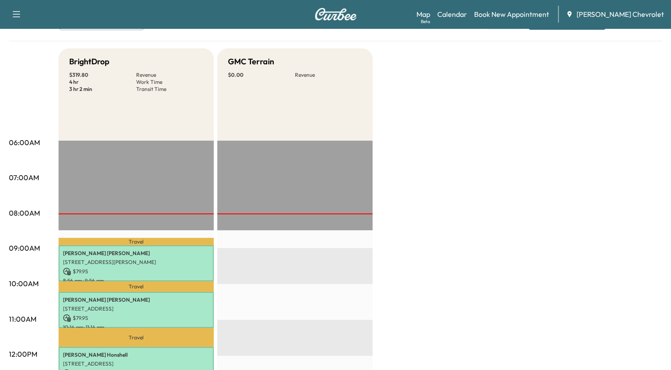  I want to click on p: 4 hr, so click(102, 82).